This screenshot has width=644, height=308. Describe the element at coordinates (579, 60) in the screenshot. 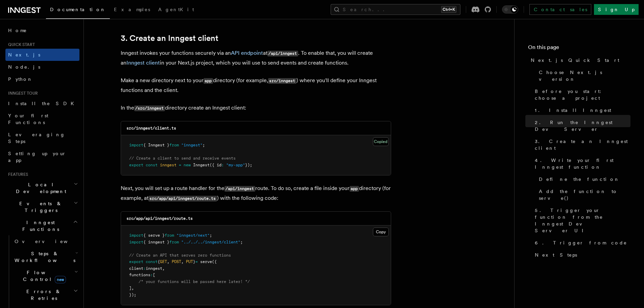

I see `a: Next.js Quick Start` at that location.